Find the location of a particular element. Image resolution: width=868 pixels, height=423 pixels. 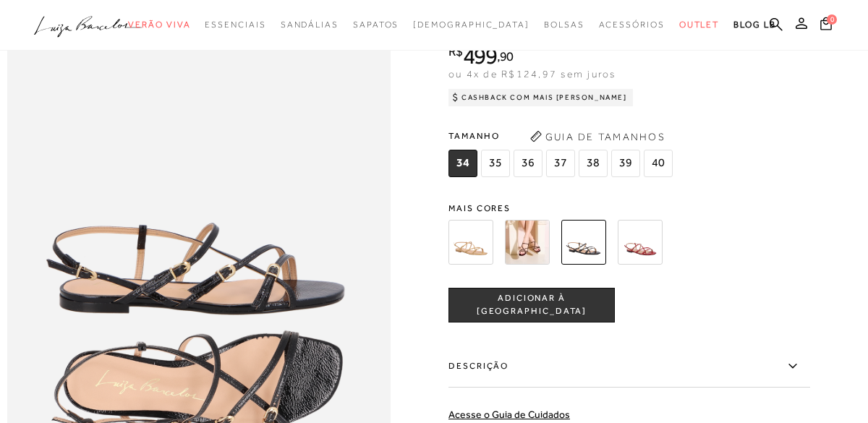

button: 0 is located at coordinates (826, 25).